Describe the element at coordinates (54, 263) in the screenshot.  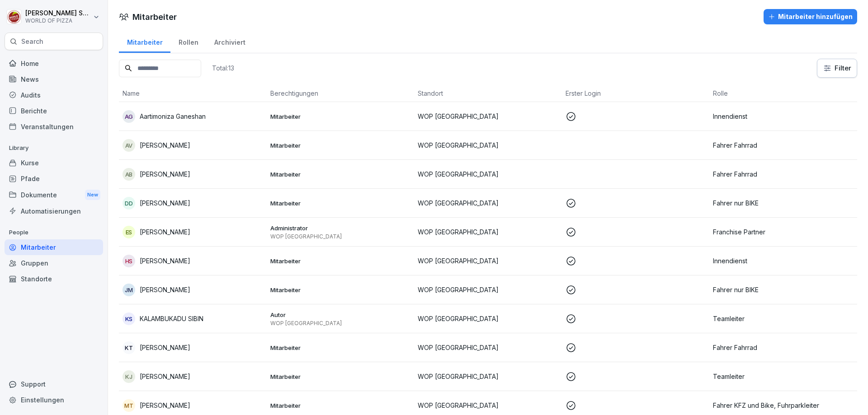
I see `div: Gruppen` at that location.